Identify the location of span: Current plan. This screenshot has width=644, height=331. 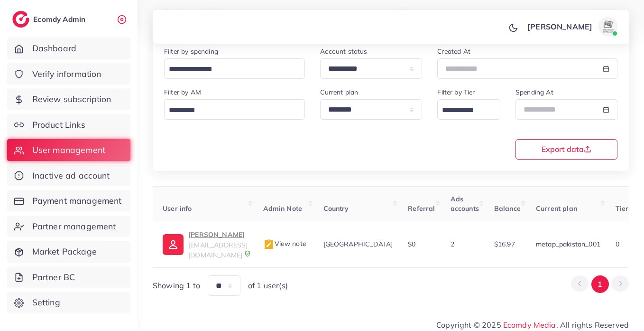
(556, 208).